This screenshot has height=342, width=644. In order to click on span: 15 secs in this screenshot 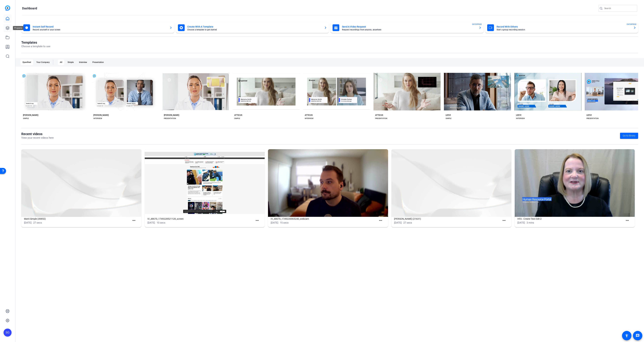, I will do `click(284, 223)`.